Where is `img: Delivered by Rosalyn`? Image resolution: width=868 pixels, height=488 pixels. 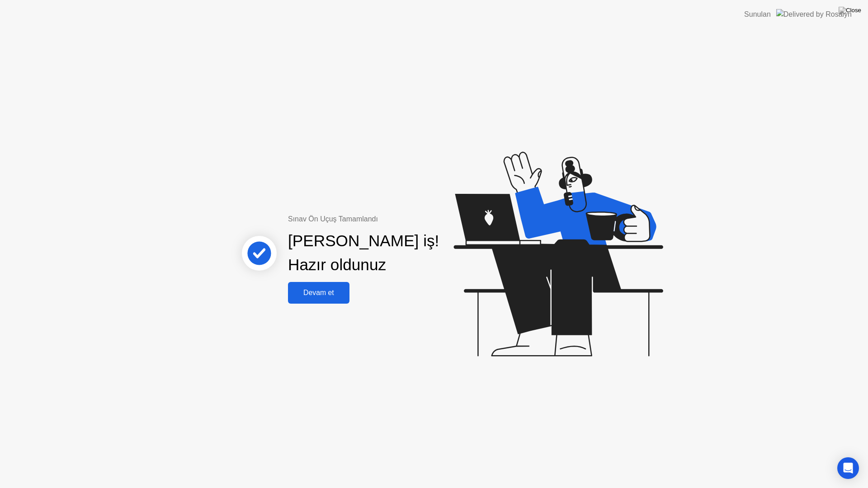 img: Delivered by Rosalyn is located at coordinates (814, 14).